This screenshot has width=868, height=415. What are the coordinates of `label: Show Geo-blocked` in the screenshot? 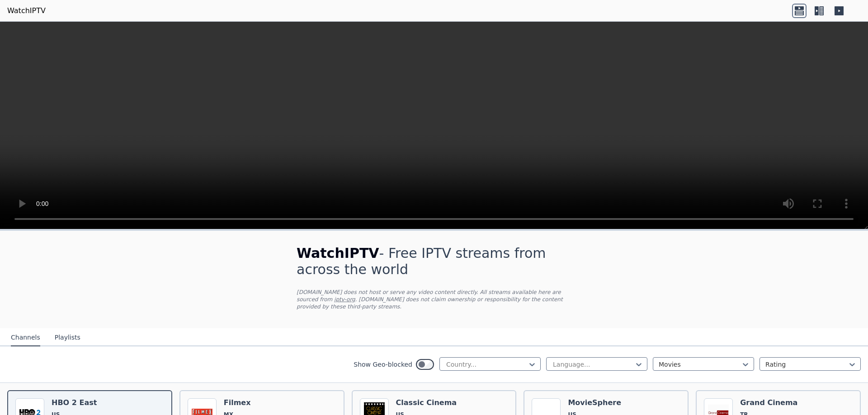 It's located at (383, 364).